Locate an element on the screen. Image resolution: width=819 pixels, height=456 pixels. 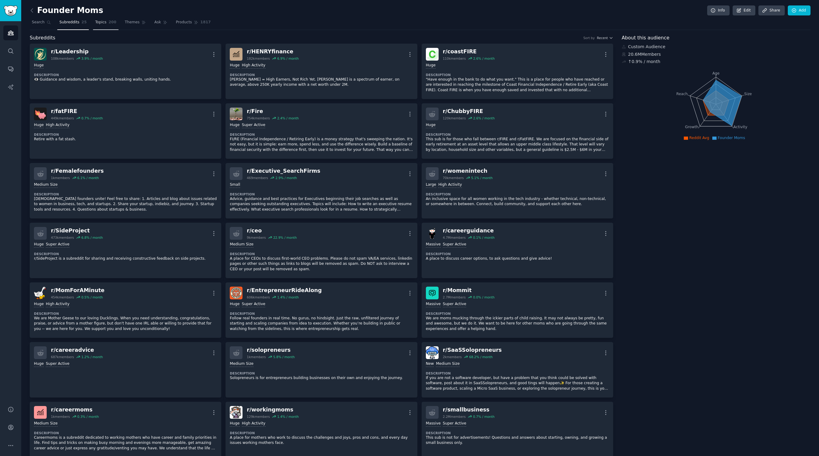
a: EntrepreneurRideAlongr/EntrepreneurRideAlong606kmembers1.4% / monthHugeSuper ActiveDescriptionFol... is located at coordinates (321, 310).